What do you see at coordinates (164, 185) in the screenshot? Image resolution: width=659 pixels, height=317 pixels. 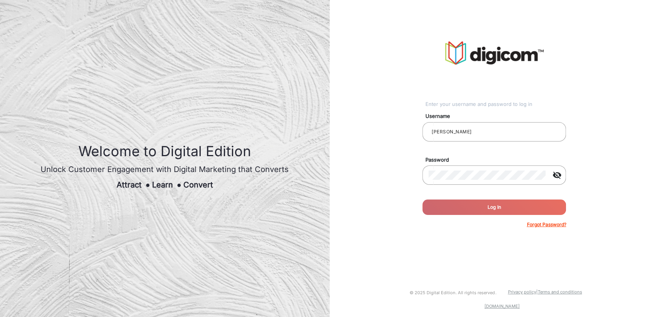 I see `div: Attract Learn Convert` at bounding box center [164, 185].